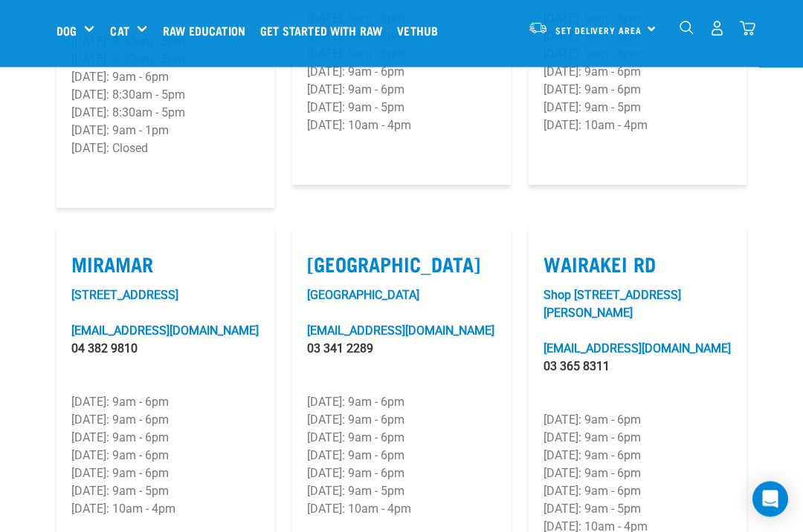 This screenshot has width=803, height=532. Describe the element at coordinates (340, 349) in the screenshot. I see `a: 03 341 2289` at that location.